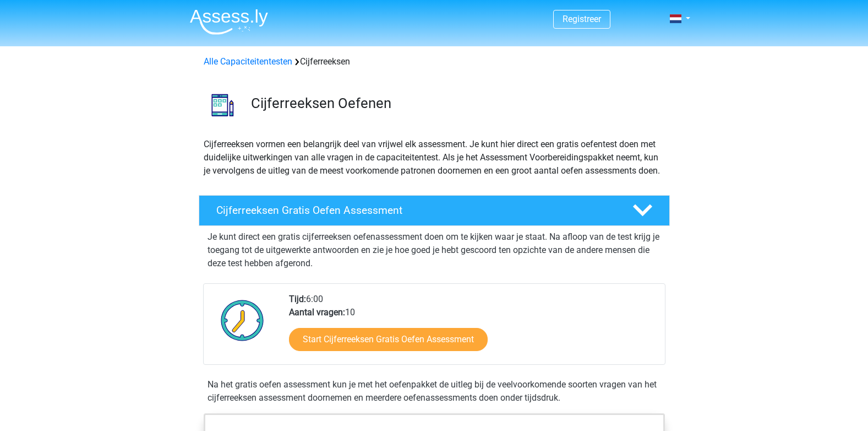 The width and height of the screenshot is (868, 431). Describe the element at coordinates (472, 328) in the screenshot. I see `div: 6:00 10` at that location.